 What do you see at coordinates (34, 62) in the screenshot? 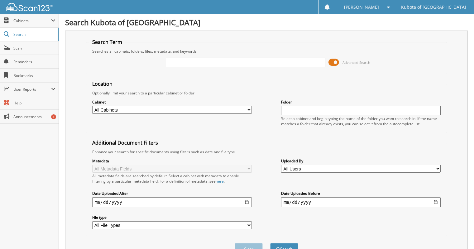
I see `span: Reminders` at bounding box center [34, 62].